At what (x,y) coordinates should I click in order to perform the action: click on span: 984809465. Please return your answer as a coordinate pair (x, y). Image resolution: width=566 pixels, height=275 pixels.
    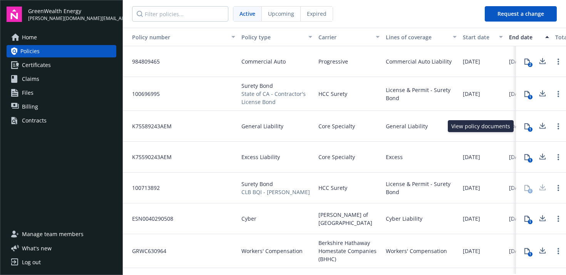
    Looking at the image, I should click on (143, 61).